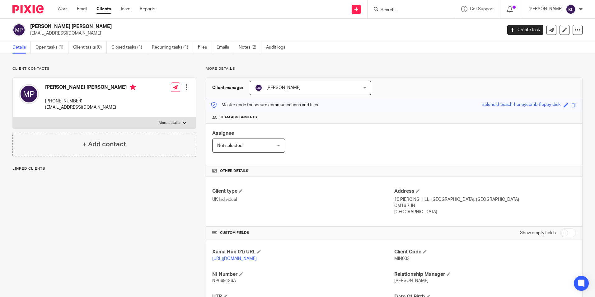 This screenshot has height=297, width=595. What do you see at coordinates (104, 169) in the screenshot?
I see `p: Linked clients` at bounding box center [104, 169].